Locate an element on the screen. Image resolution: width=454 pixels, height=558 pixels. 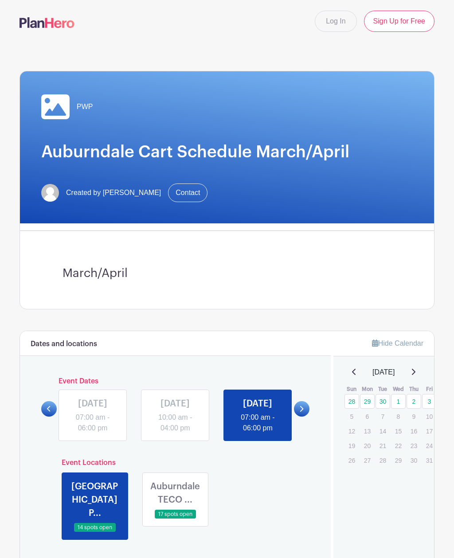
p: 6 is located at coordinates (367, 416).